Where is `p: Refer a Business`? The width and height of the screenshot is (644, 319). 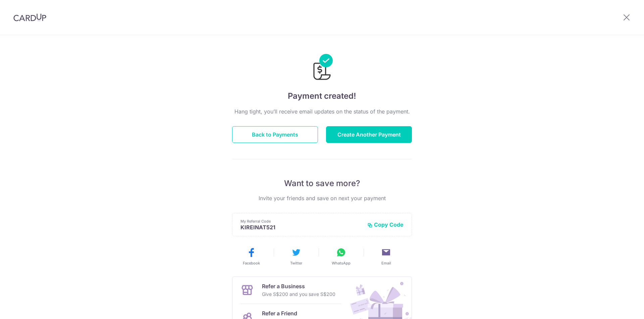
p: Refer a Business is located at coordinates (298, 286).